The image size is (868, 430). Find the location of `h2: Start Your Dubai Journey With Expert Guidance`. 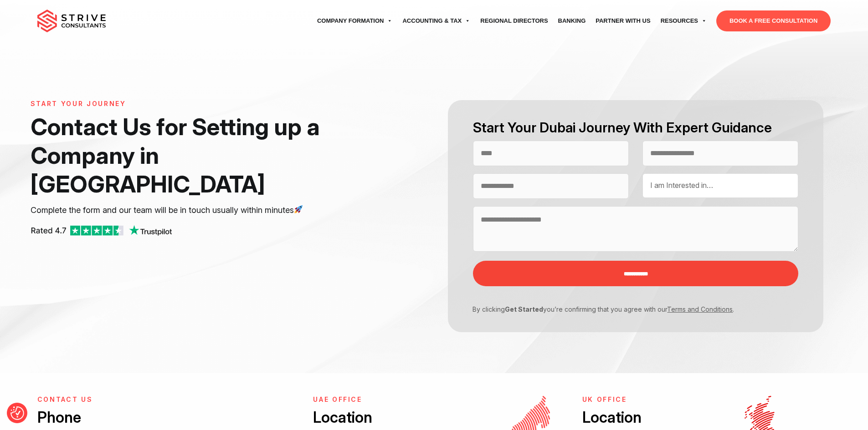

h2: Start Your Dubai Journey With Expert Guidance is located at coordinates (635, 128).